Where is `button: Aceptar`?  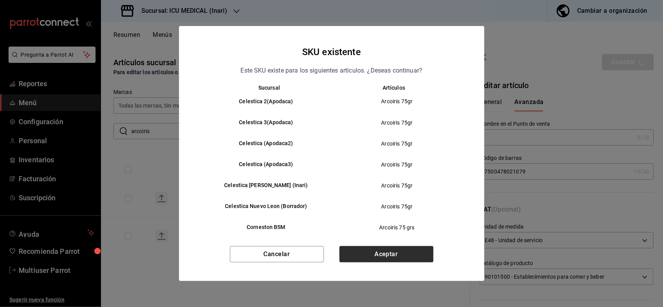 button: Aceptar is located at coordinates (387, 255).